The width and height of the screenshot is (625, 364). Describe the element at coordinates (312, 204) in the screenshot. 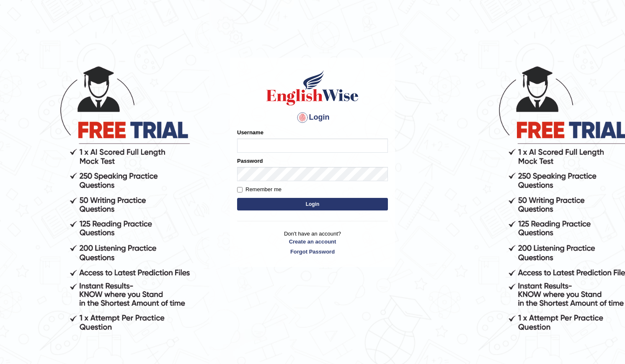

I see `button: Login` at that location.